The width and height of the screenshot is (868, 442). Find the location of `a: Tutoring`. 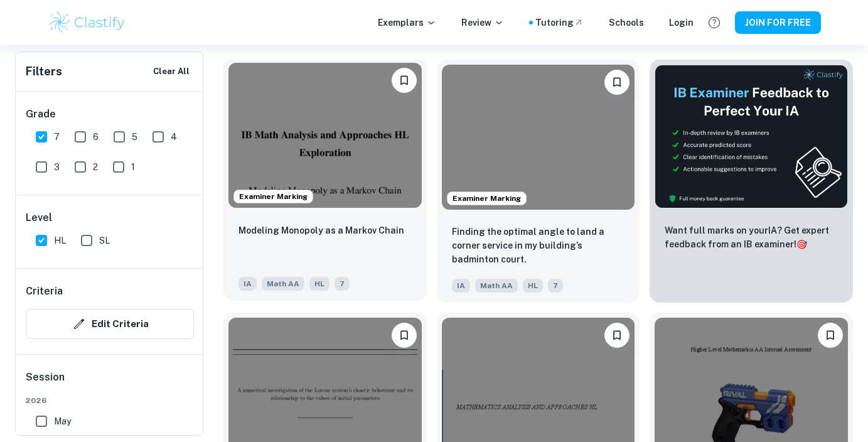

a: Tutoring is located at coordinates (560, 23).